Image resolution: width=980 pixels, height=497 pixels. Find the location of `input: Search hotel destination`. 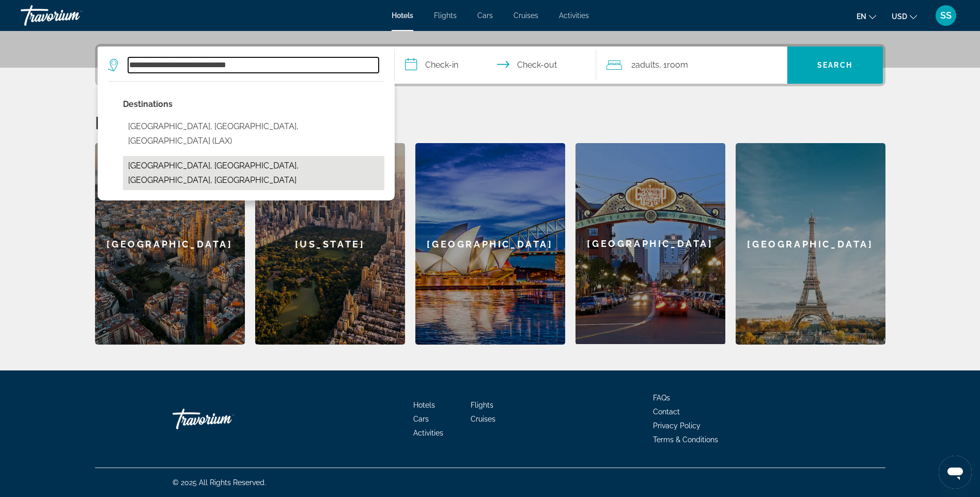

input: Search hotel destination is located at coordinates (253, 65).